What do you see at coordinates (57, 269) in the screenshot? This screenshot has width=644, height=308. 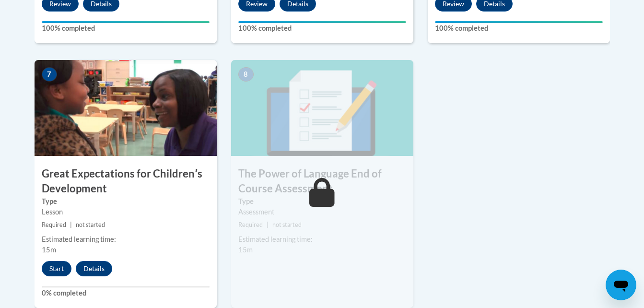 I see `button: Start` at bounding box center [57, 269].